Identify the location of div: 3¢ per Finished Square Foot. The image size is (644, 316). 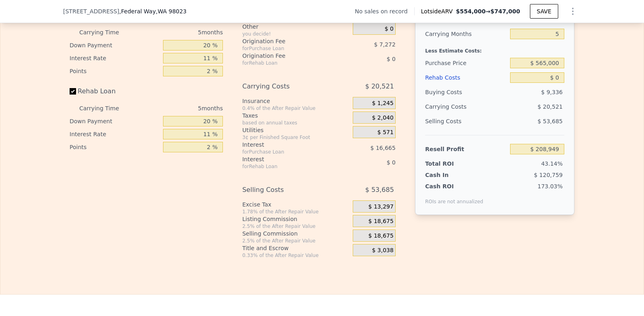
(295, 137).